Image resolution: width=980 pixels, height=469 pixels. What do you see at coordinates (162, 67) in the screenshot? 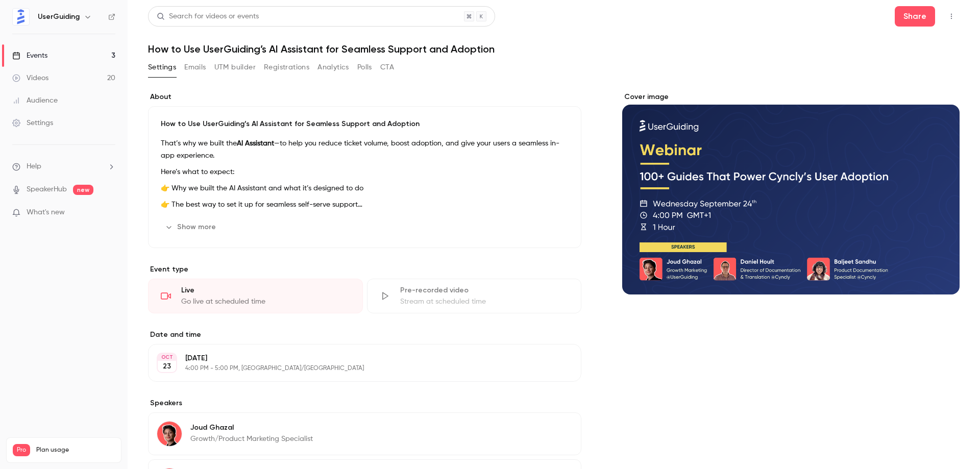
I see `button: Settings` at bounding box center [162, 67].